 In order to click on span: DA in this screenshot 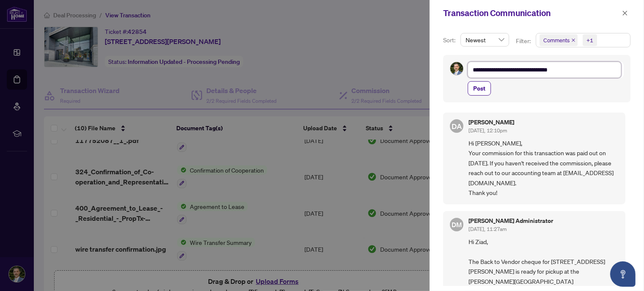, I will do `click(457, 125)`.